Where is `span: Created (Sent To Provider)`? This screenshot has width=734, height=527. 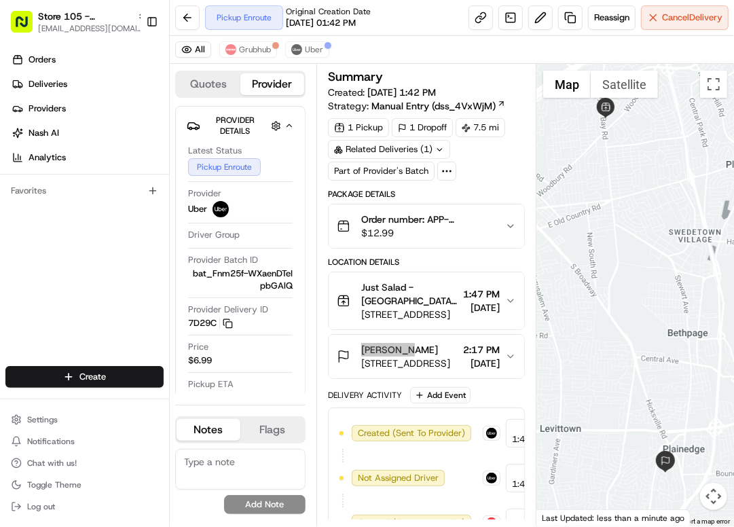
span: Created (Sent To Provider) is located at coordinates (411, 433).